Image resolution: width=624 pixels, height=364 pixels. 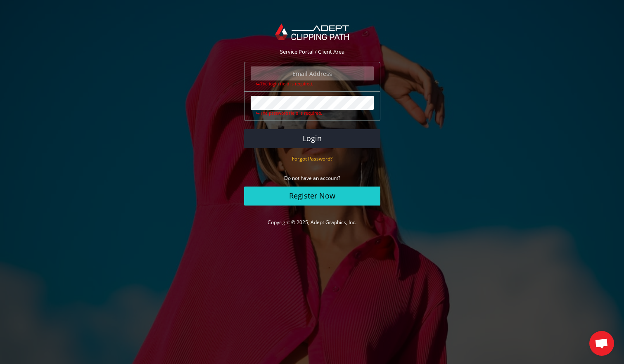 I want to click on div: The login field is required., so click(x=312, y=84).